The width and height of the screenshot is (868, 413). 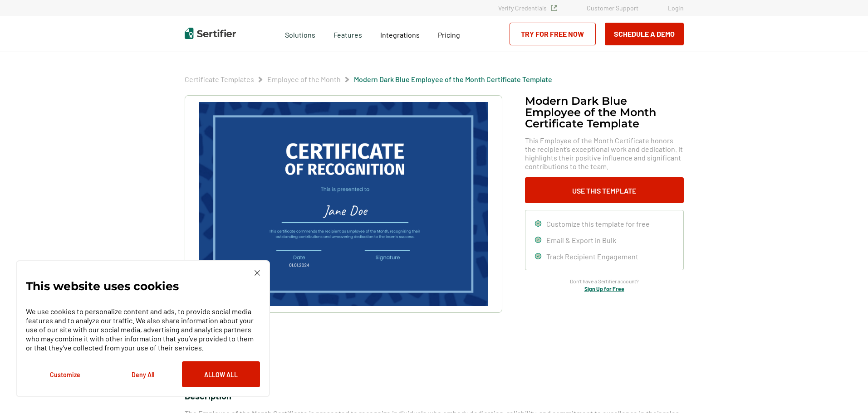 I want to click on button: Deny All, so click(x=143, y=374).